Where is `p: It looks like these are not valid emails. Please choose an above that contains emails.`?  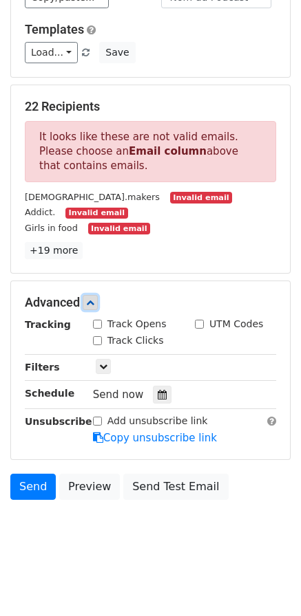 p: It looks like these are not valid emails. Please choose an above that contains emails. is located at coordinates (150, 151).